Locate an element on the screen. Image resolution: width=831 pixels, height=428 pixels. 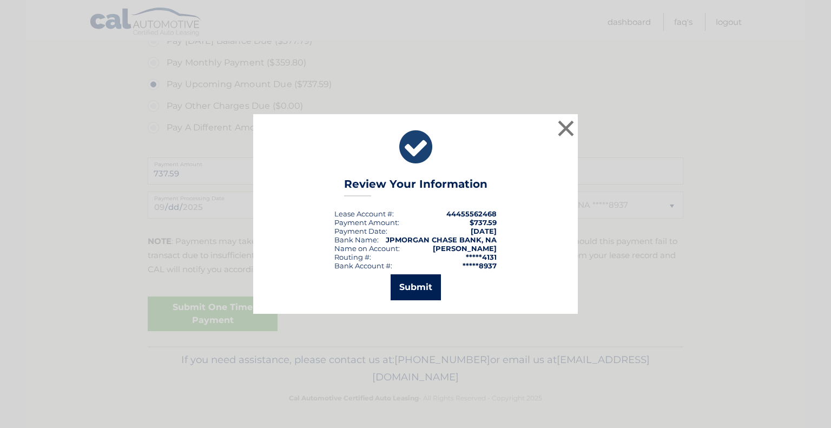
span: $737.59 is located at coordinates (483, 222).